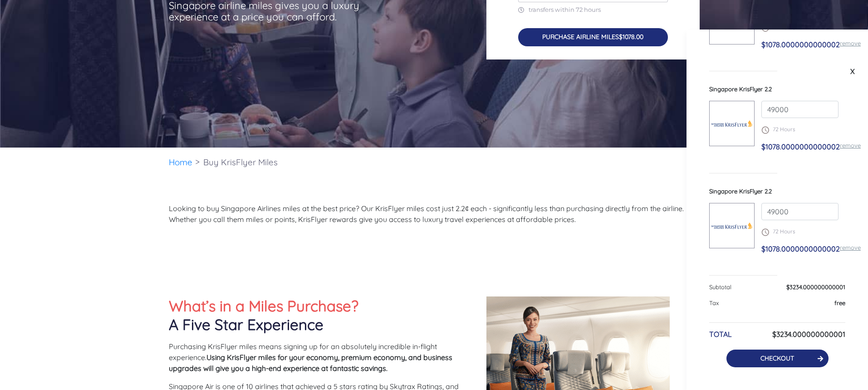 The height and width of the screenshot is (390, 868). Describe the element at coordinates (714, 302) in the screenshot. I see `span: Tax` at that location.